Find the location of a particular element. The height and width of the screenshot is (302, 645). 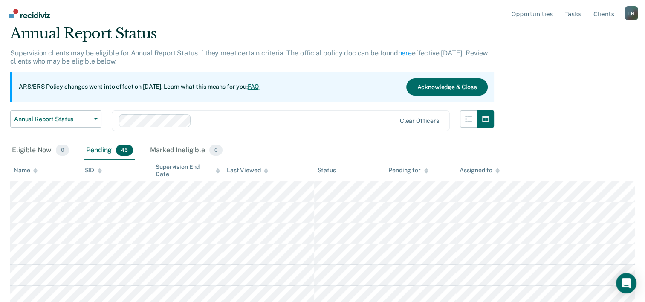

div: Pending45 is located at coordinates (110, 151).